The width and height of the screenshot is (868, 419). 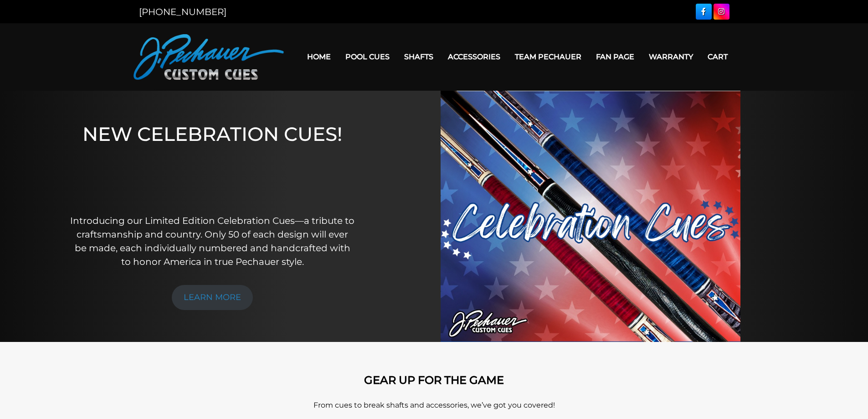 I want to click on a: Fan Page, so click(x=616, y=57).